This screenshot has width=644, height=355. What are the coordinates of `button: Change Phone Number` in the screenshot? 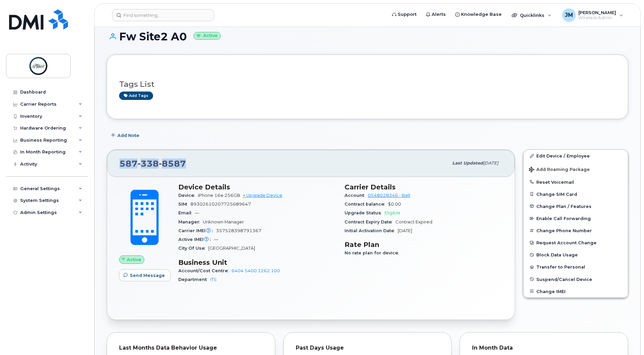 It's located at (576, 230).